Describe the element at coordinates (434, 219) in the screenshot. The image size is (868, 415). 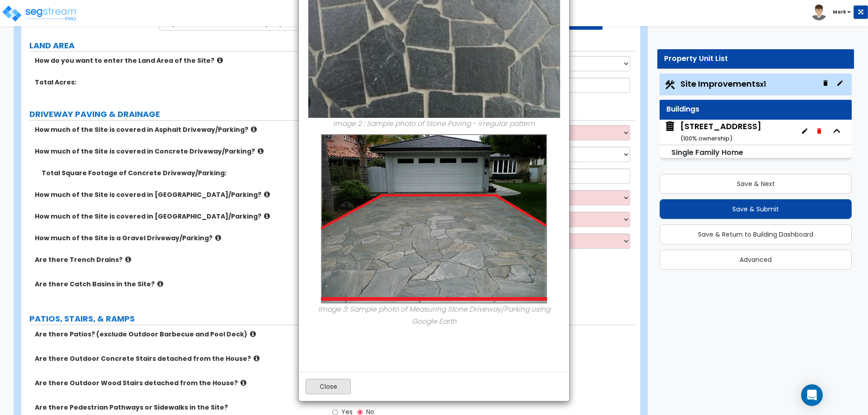
I see `img: stone_paving.png` at that location.